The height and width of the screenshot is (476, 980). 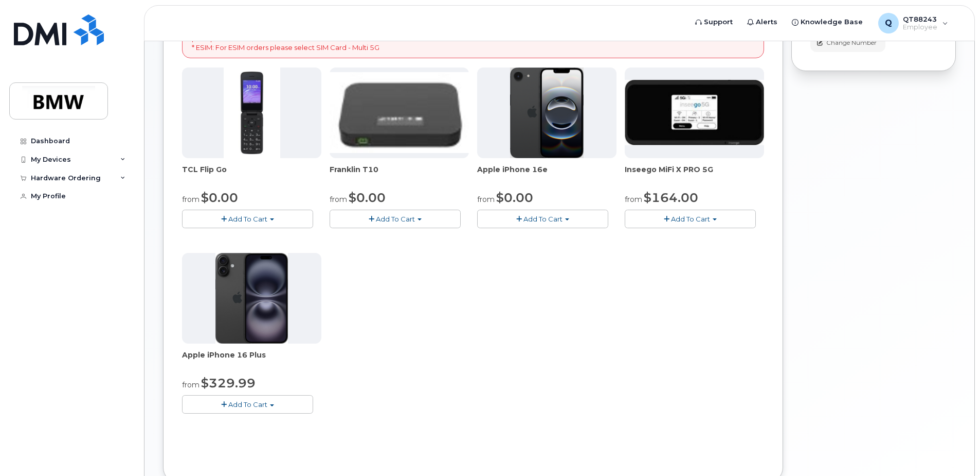 I want to click on div: QT88243, so click(x=913, y=24).